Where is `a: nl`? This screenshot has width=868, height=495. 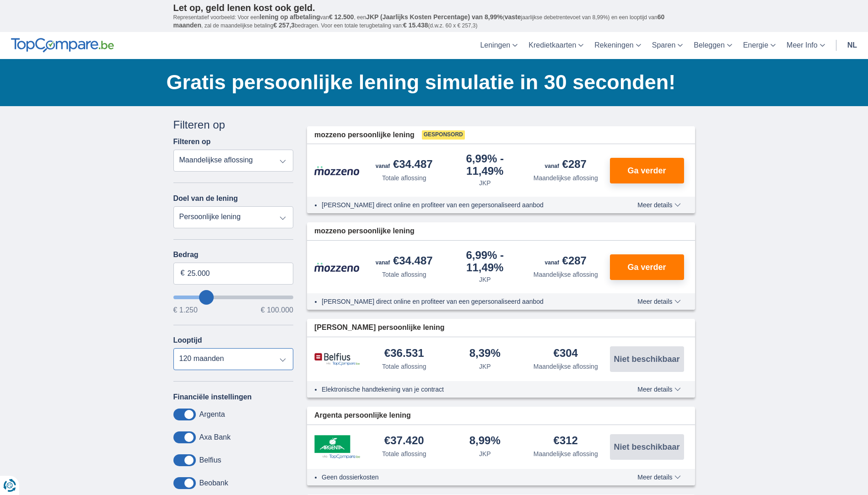 a: nl is located at coordinates (852, 45).